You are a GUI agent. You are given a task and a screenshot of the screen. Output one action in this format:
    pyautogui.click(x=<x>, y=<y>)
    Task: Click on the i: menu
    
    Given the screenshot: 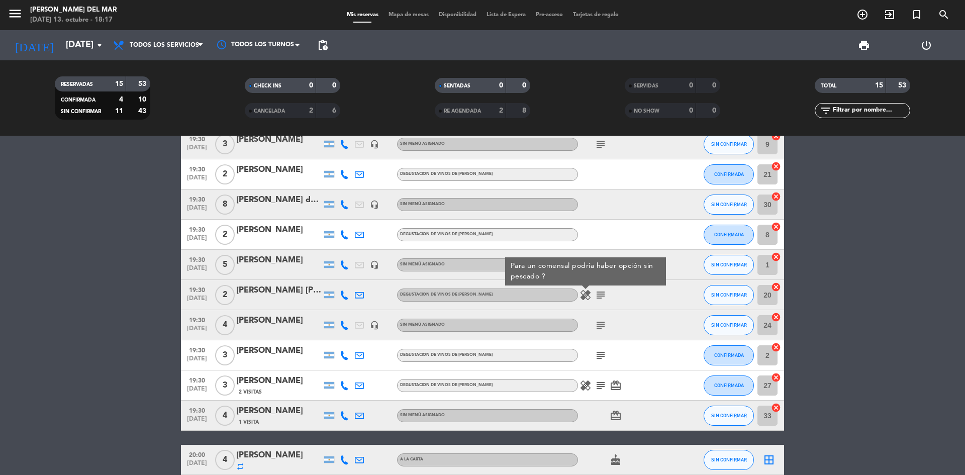 What is the action you would take?
    pyautogui.click(x=15, y=14)
    